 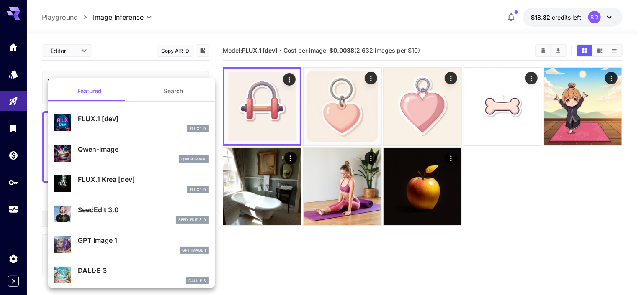 What do you see at coordinates (143, 149) in the screenshot?
I see `p: Qwen-Image` at bounding box center [143, 149].